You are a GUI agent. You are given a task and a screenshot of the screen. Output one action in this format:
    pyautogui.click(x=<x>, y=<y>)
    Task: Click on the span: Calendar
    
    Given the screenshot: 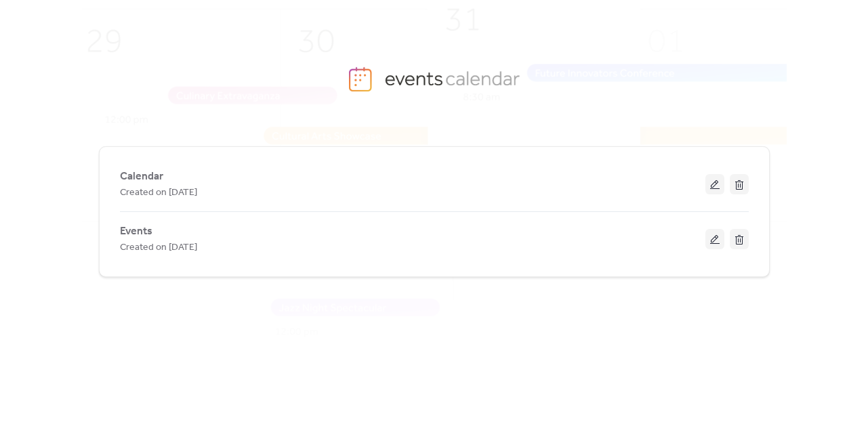 What is the action you would take?
    pyautogui.click(x=142, y=177)
    